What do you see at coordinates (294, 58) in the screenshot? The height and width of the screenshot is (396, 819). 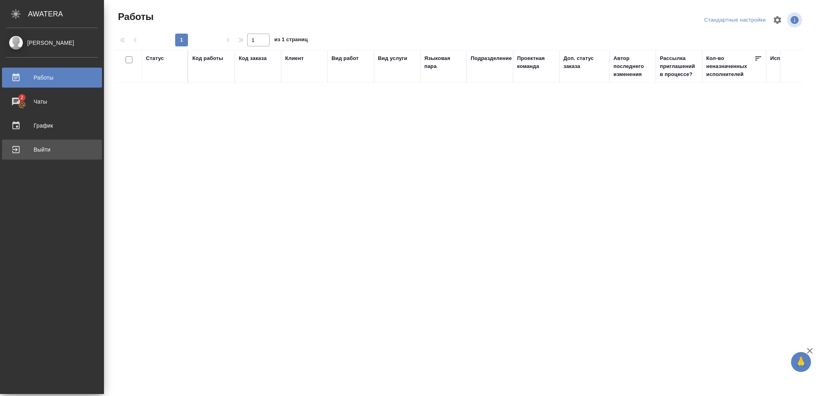 I see `div: Клиент` at bounding box center [294, 58].